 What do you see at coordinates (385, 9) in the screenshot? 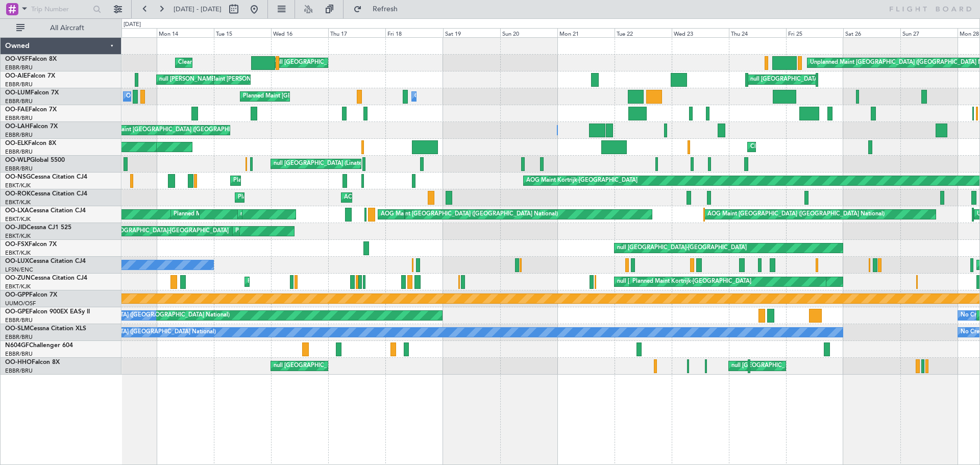
I see `span: Refresh` at bounding box center [385, 9].